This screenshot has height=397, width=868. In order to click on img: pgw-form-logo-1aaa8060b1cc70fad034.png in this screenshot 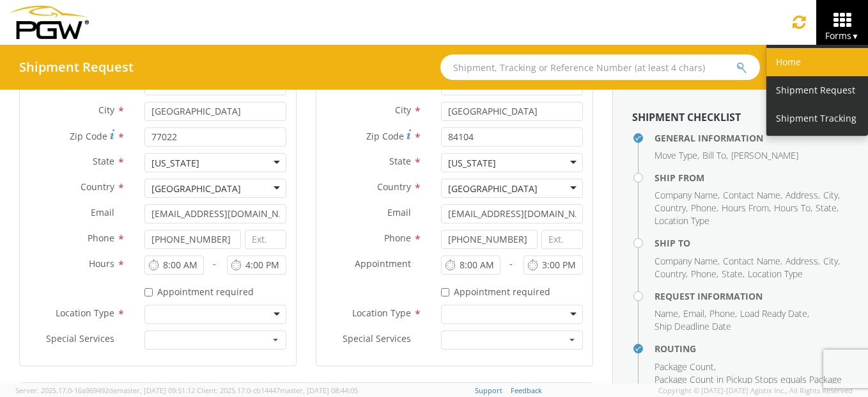, I will do `click(50, 23)`.